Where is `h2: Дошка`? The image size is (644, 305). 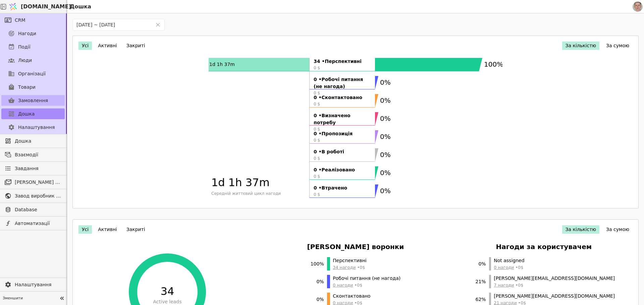 h2: Дошка is located at coordinates (79, 7).